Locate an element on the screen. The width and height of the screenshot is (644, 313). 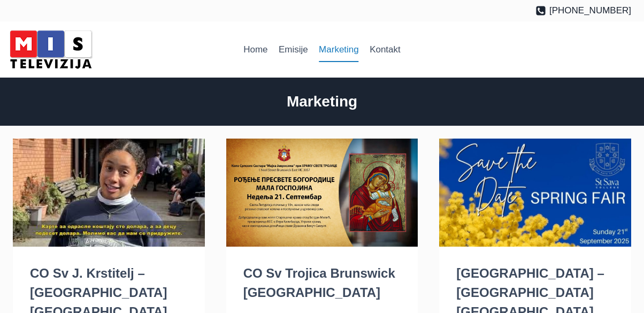
h2: Marketing is located at coordinates (322, 102).